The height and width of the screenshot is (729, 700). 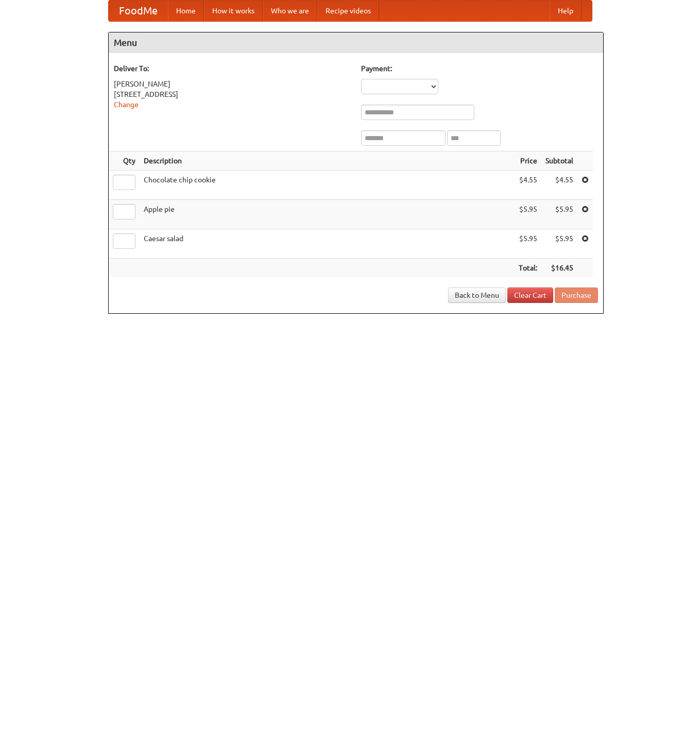 What do you see at coordinates (348, 11) in the screenshot?
I see `a: Recipe videos` at bounding box center [348, 11].